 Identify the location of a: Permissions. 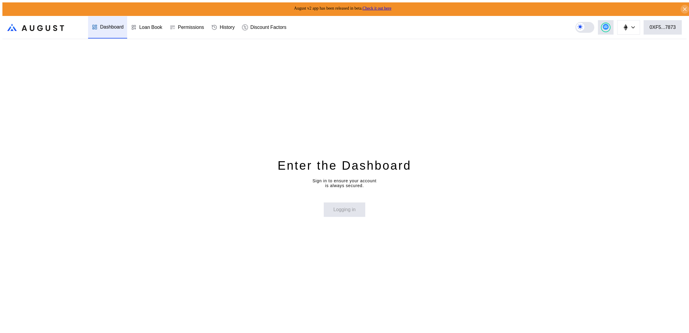
(187, 27).